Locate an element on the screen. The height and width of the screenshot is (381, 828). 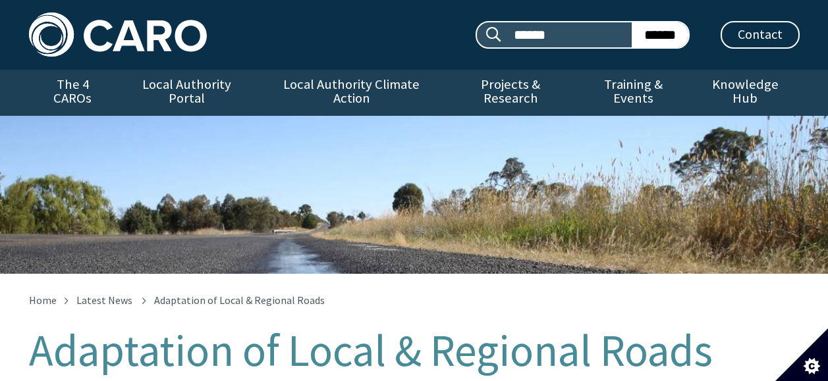
a: Home is located at coordinates (43, 300).